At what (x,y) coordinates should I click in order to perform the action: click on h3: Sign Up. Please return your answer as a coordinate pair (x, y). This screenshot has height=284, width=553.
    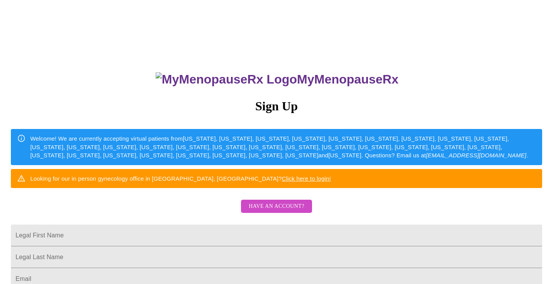
    Looking at the image, I should click on (276, 106).